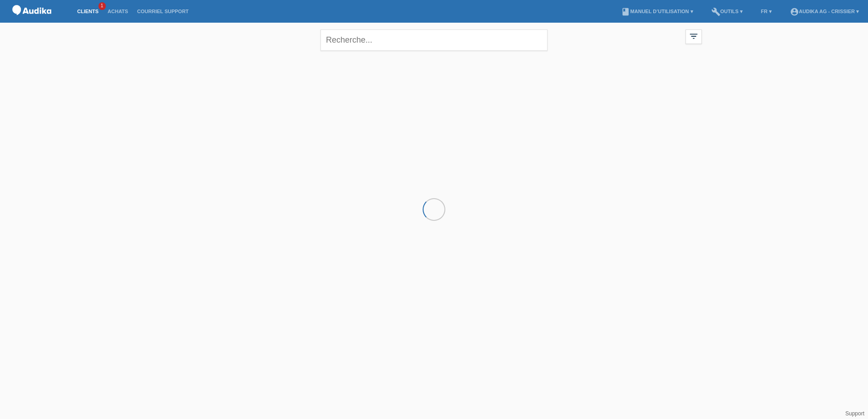  Describe the element at coordinates (162, 11) in the screenshot. I see `a: Courriel Support` at that location.